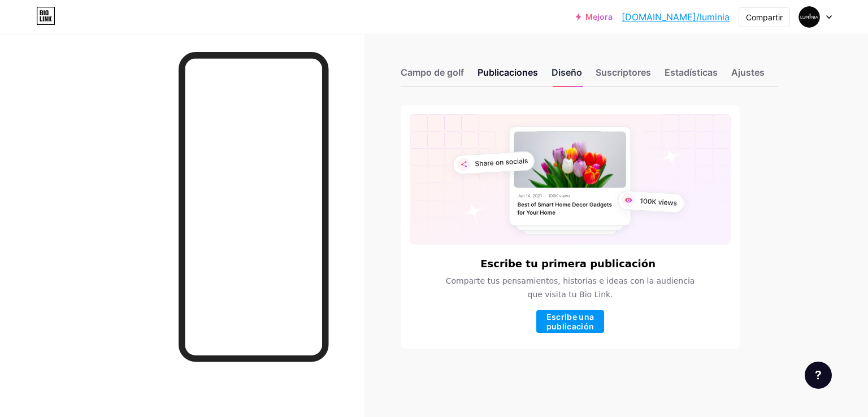 This screenshot has height=417, width=868. I want to click on font: Comparte tus pensamientos, historias e ideas con la audiencia que visita tu Bio Link., so click(571, 288).